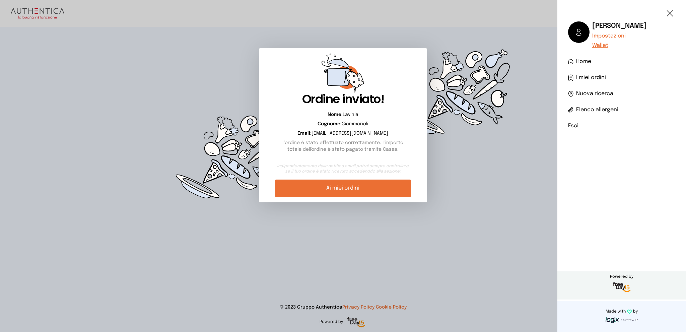 This screenshot has height=332, width=686. What do you see at coordinates (343, 188) in the screenshot?
I see `a: Ai miei ordini` at bounding box center [343, 188].